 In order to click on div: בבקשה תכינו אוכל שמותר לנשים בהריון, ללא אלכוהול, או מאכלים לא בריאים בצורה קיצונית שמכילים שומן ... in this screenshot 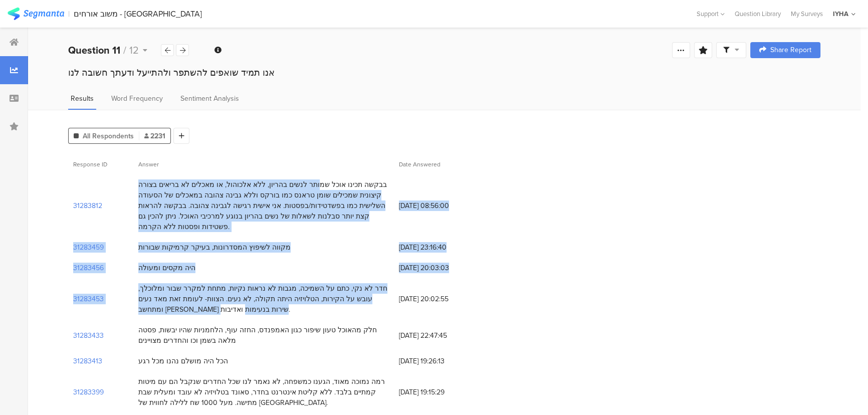, I will do `click(264, 206)`.